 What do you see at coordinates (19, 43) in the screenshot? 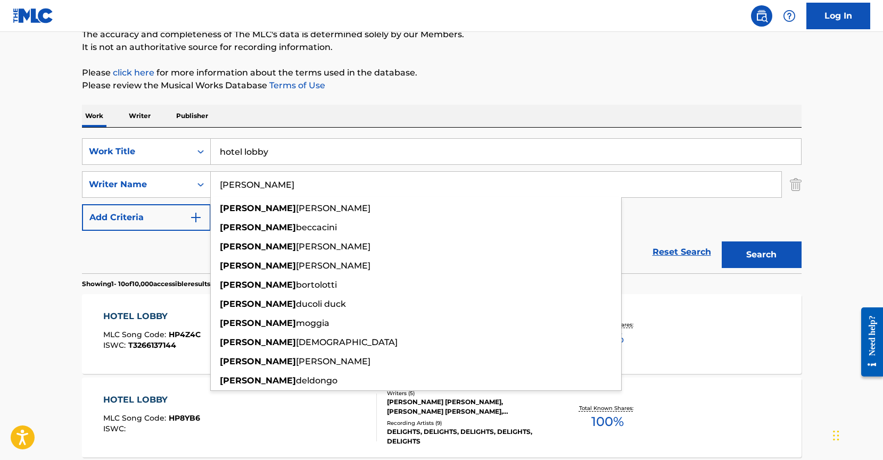
I see `div: Open Resource Center` at bounding box center [19, 43].